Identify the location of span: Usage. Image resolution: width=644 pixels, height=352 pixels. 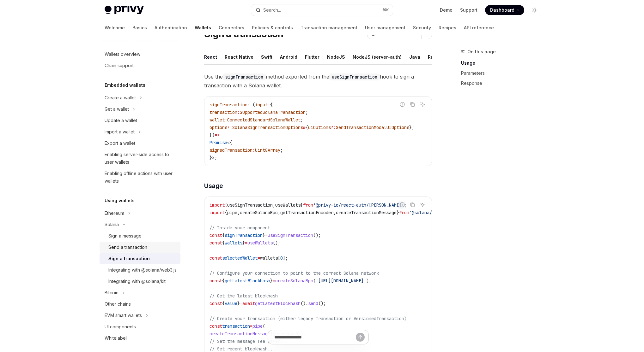
(214, 186).